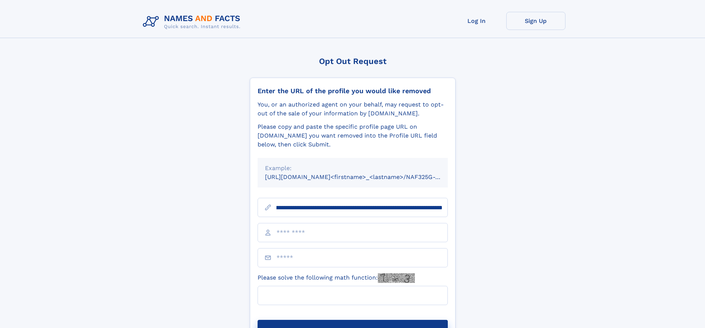 This screenshot has width=705, height=328. What do you see at coordinates (477, 21) in the screenshot?
I see `a: Log In` at bounding box center [477, 21].